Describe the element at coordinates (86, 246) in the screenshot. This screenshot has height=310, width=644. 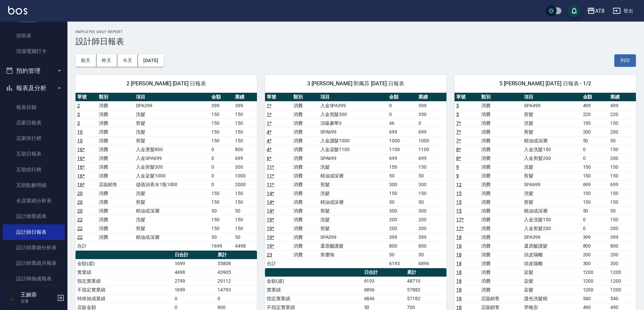
I see `td: 合計` at that location.